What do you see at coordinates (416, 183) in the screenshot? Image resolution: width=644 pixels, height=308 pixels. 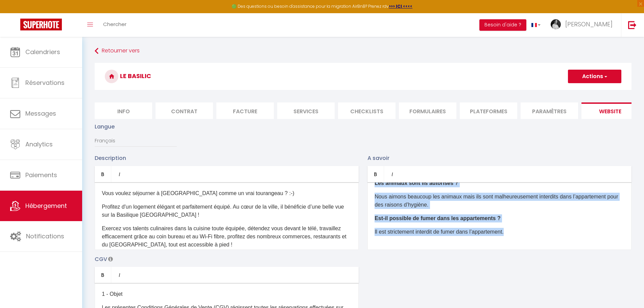 I see `b: Les animaux sont ils autorisés ?` at bounding box center [416, 183].